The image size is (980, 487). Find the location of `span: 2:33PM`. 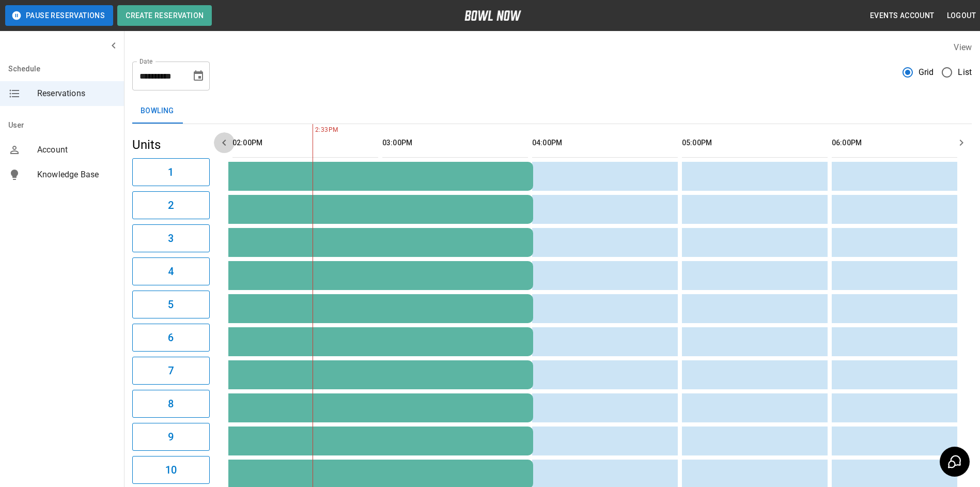

span: 2:33PM is located at coordinates (313, 130).